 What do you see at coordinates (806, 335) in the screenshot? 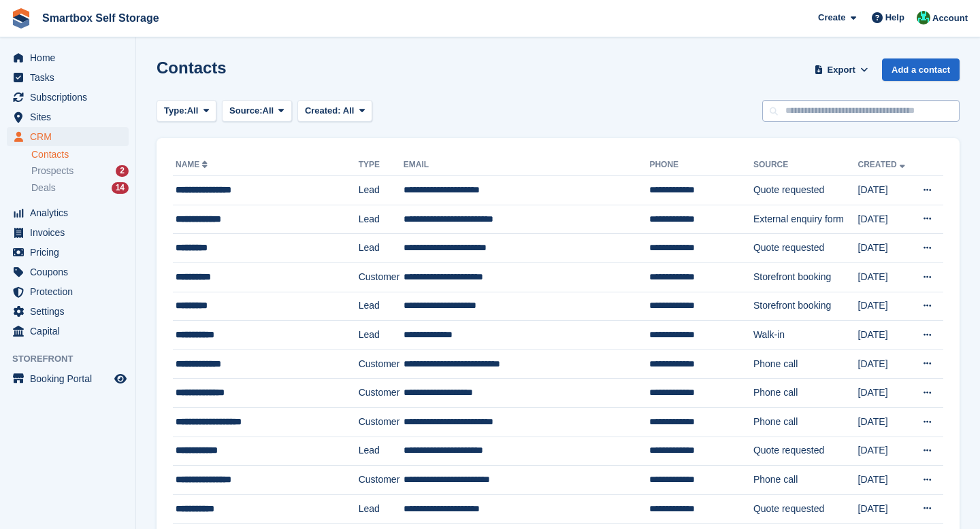
I see `td: Walk-in` at bounding box center [806, 335].